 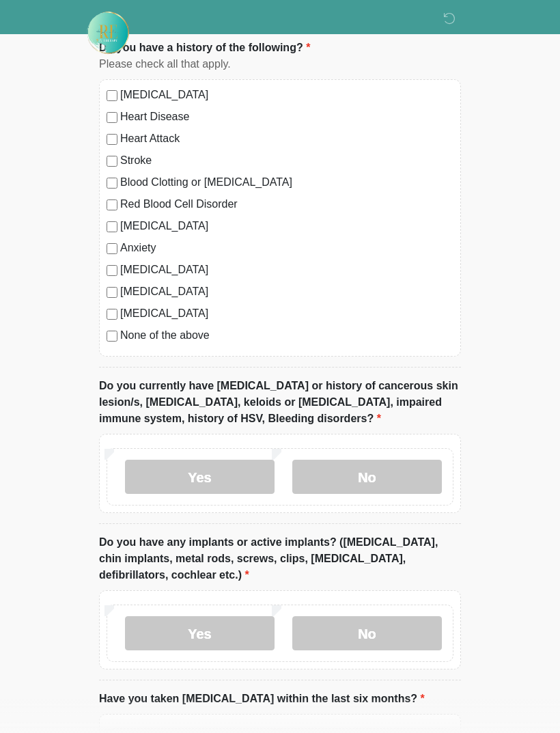 I want to click on label: Stroke, so click(x=287, y=161).